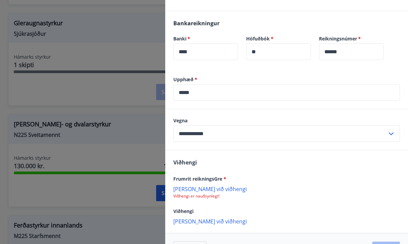 Image resolution: width=408 pixels, height=244 pixels. What do you see at coordinates (206, 39) in the screenshot?
I see `label: Banki` at bounding box center [206, 39].